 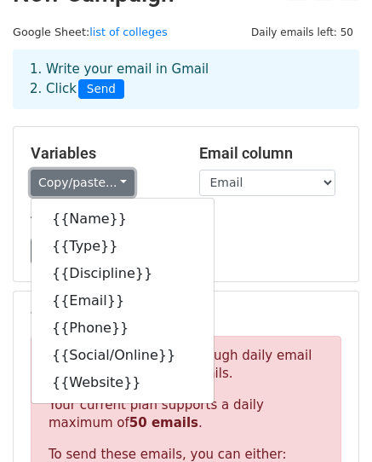 I want to click on a: {{Name}}, so click(x=123, y=219).